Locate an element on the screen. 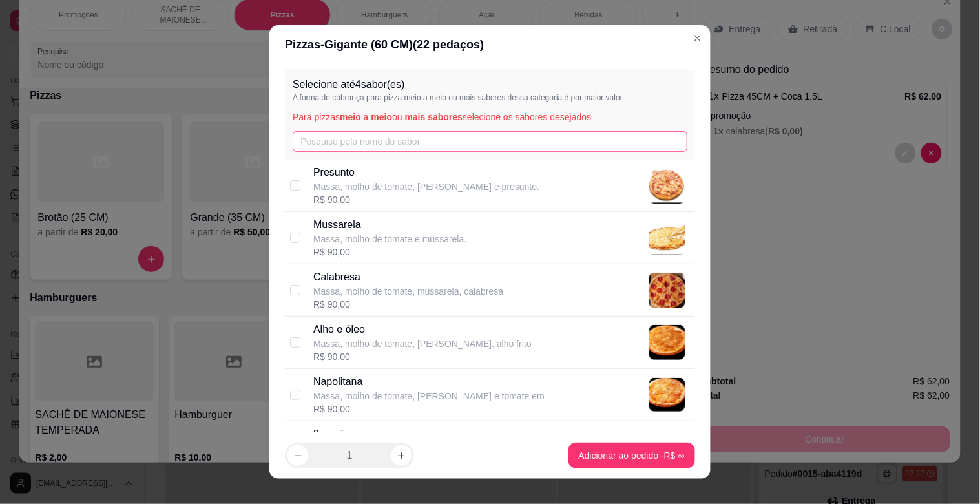 This screenshot has width=980, height=504. p: A forma de cobrança para pizza meio a meio ou mais sabores dessa categoria é por is located at coordinates (490, 98).